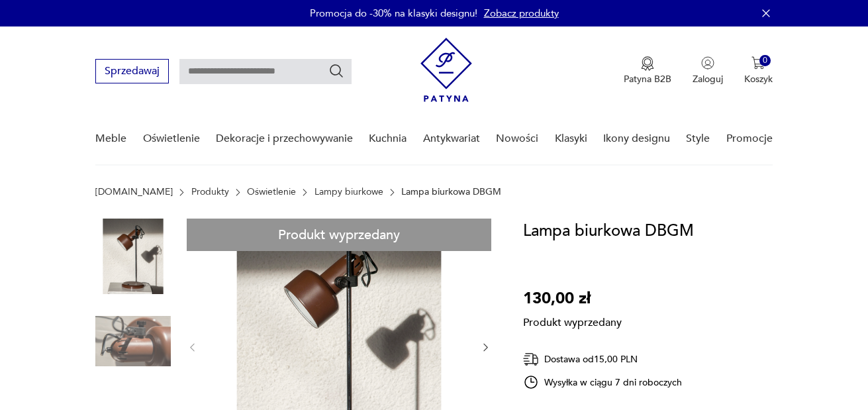  What do you see at coordinates (648, 71) in the screenshot?
I see `a: Ikona medaluPatyna B2B` at bounding box center [648, 71].